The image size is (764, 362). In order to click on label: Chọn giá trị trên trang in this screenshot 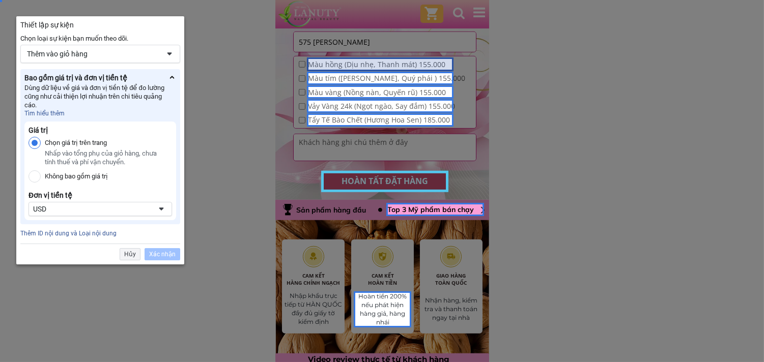, I will do `click(76, 143)`.